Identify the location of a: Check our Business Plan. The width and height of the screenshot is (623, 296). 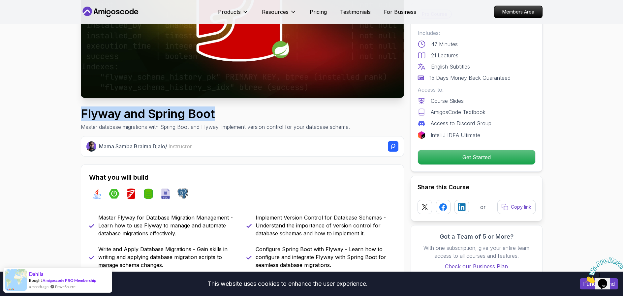
(477, 266).